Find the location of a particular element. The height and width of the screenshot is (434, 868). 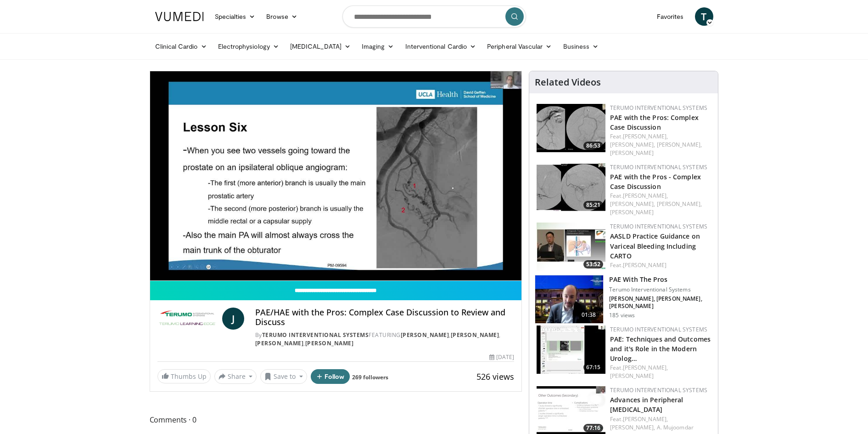

a: 67:15 is located at coordinates (571, 349).